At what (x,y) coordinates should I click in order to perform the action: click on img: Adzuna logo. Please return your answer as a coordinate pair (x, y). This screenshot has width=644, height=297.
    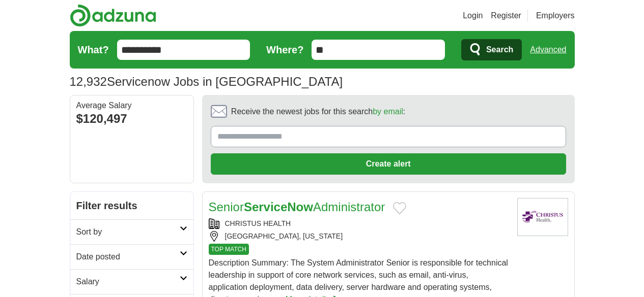
    Looking at the image, I should click on (113, 15).